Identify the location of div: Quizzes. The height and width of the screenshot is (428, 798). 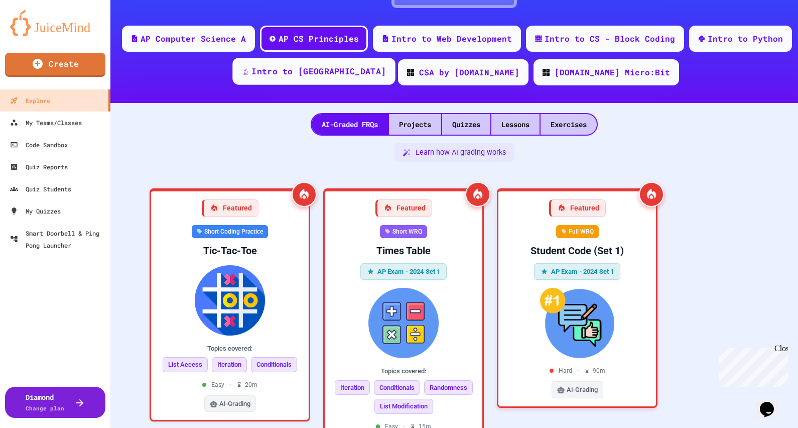
(466, 124).